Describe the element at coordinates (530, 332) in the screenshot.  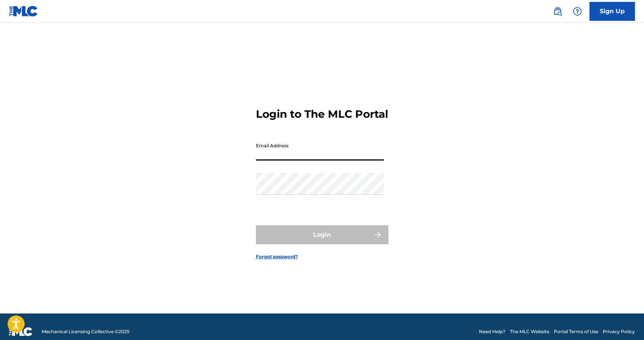
I see `a: The MLC Website` at that location.